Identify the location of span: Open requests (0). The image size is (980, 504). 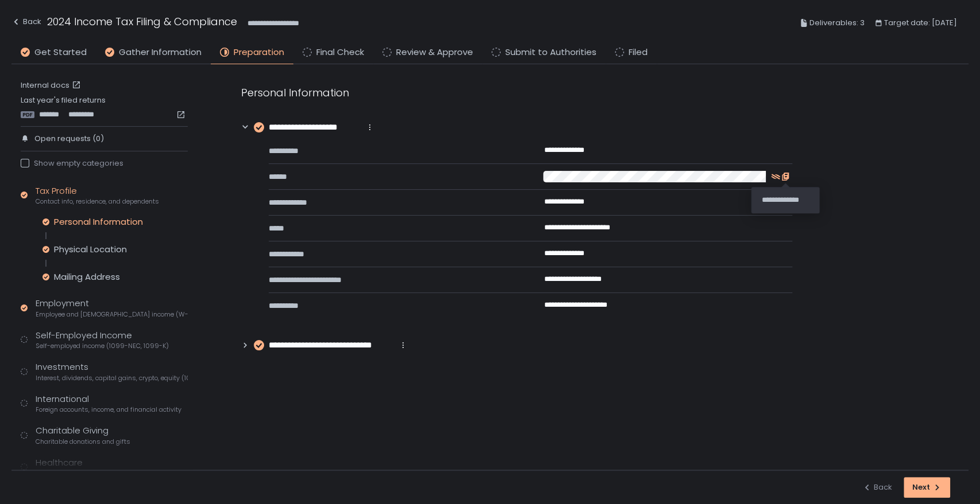
(69, 139).